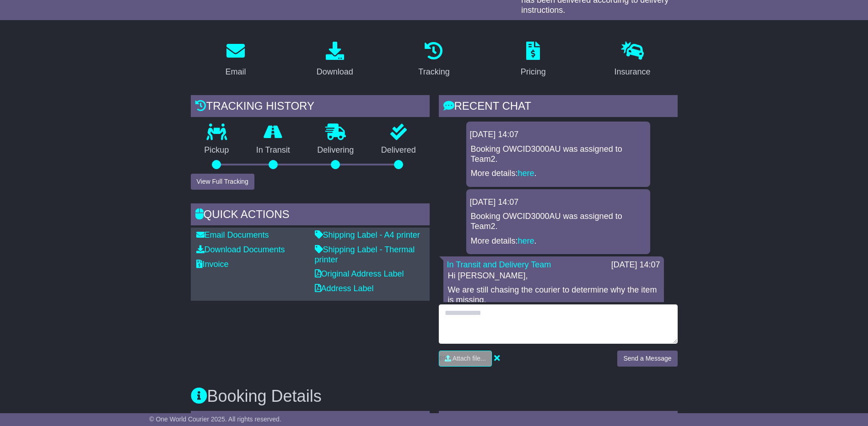 This screenshot has width=868, height=426. I want to click on a: Pricing, so click(533, 60).